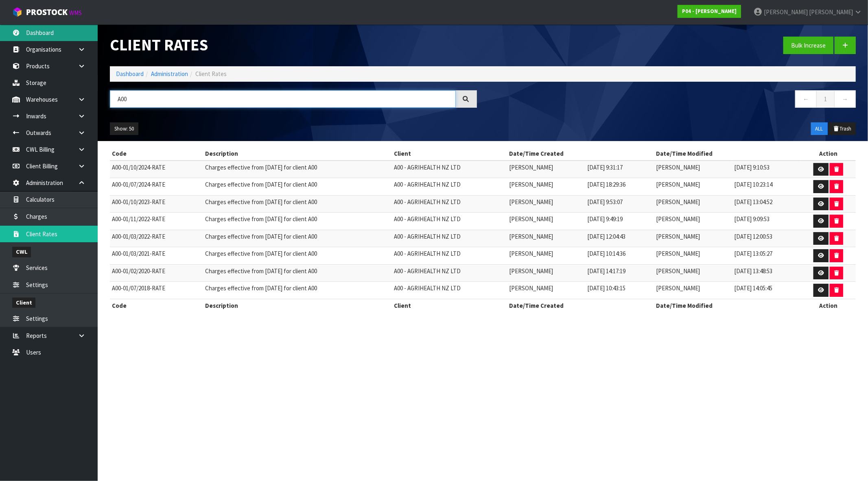 The height and width of the screenshot is (481, 868). I want to click on img: cube-alt.png, so click(17, 11).